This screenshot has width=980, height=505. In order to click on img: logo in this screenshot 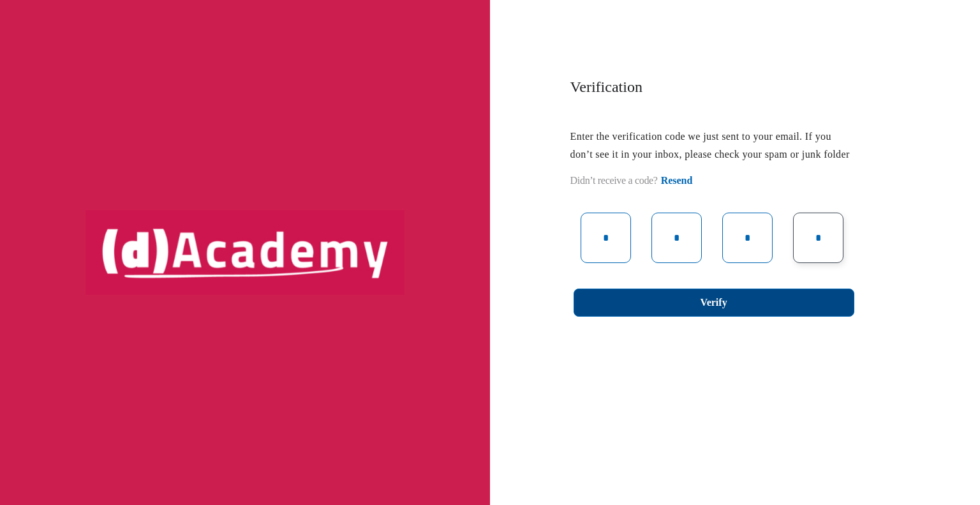, I will do `click(245, 252)`.